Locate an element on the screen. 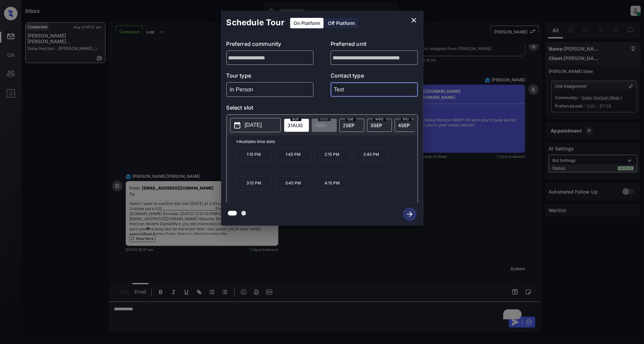 The height and width of the screenshot is (344, 644). h2: Schedule Tour is located at coordinates (256, 22).